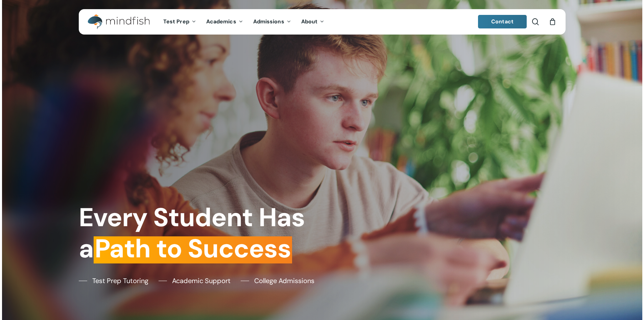  What do you see at coordinates (179, 22) in the screenshot?
I see `a: Test Prep` at bounding box center [179, 22].